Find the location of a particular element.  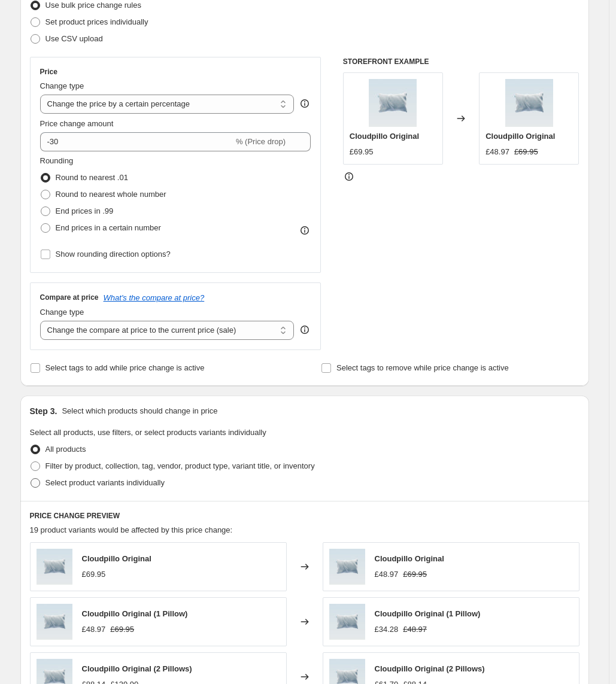

span: End prices in a certain number is located at coordinates (108, 227).